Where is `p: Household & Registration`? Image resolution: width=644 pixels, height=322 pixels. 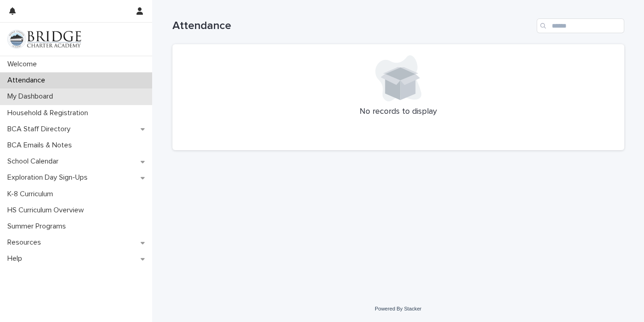
p: Household & Registration is located at coordinates (49, 113).